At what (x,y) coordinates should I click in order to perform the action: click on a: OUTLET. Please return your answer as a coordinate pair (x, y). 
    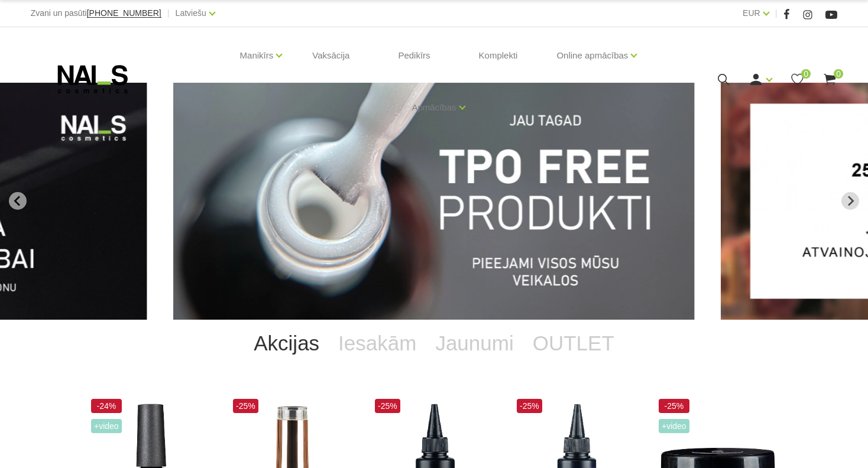
    Looking at the image, I should click on (574, 343).